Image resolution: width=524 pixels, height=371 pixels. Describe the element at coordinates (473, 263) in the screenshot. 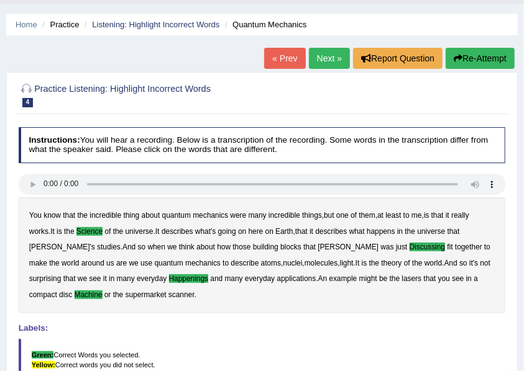

I see `b: it's` at that location.